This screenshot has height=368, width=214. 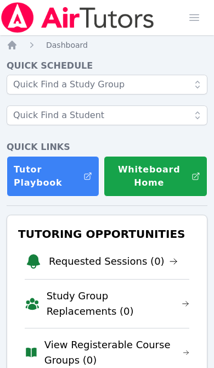 What do you see at coordinates (107, 234) in the screenshot?
I see `h3: Tutoring Opportunities` at bounding box center [107, 234].